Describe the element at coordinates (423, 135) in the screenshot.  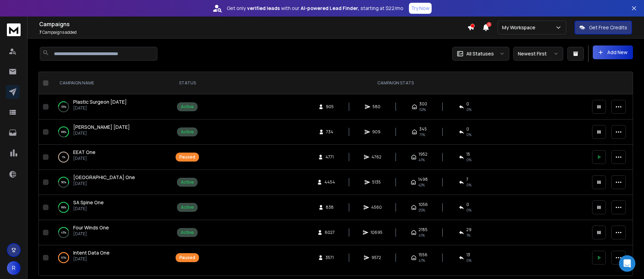
I see `span: 71 %` at that location.